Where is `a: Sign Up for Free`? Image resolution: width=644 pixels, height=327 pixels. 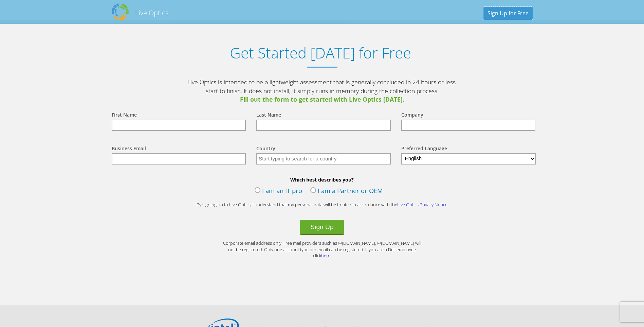
a: Sign Up for Free is located at coordinates (508, 13).